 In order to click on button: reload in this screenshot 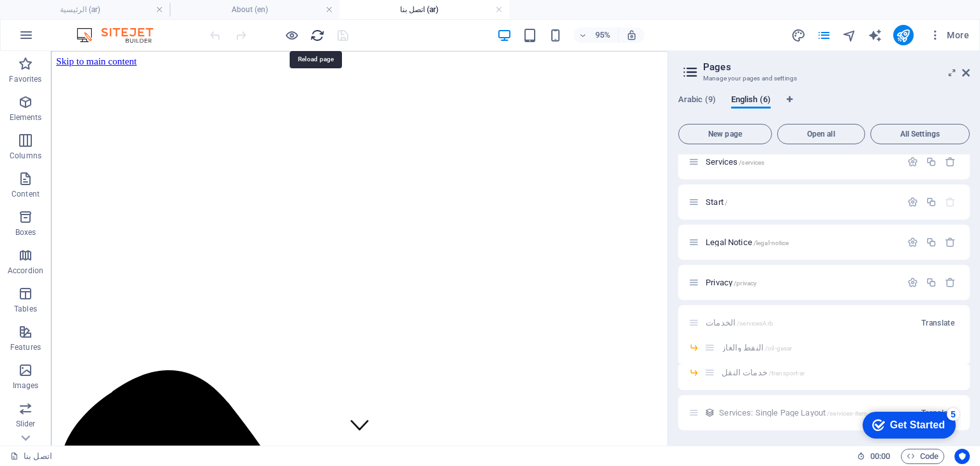, I will do `click(317, 35)`.